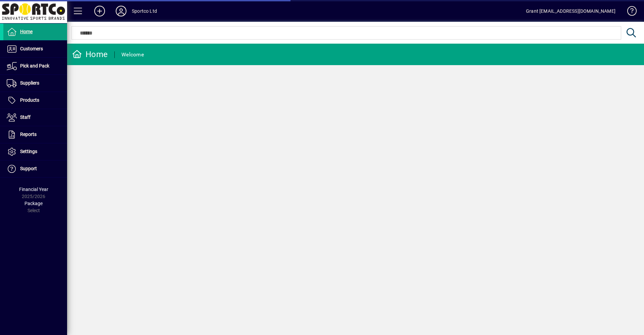 Image resolution: width=644 pixels, height=335 pixels. I want to click on a: Customers, so click(35, 49).